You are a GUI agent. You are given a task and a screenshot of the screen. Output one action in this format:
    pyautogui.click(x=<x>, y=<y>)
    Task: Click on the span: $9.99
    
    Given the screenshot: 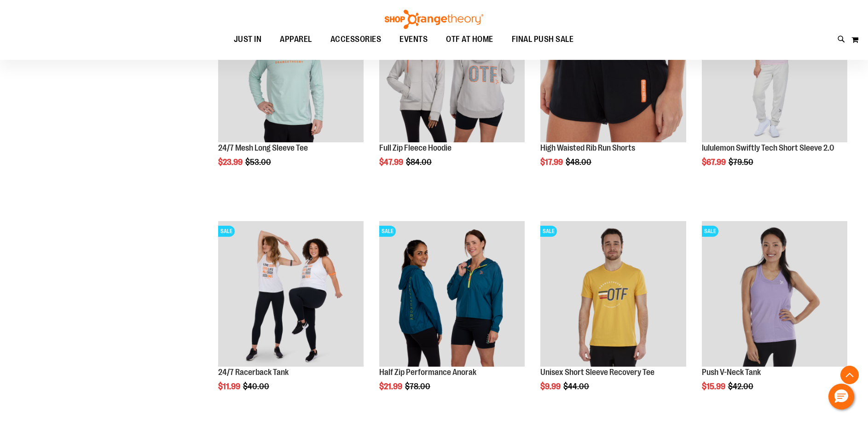 What is the action you would take?
    pyautogui.click(x=551, y=386)
    